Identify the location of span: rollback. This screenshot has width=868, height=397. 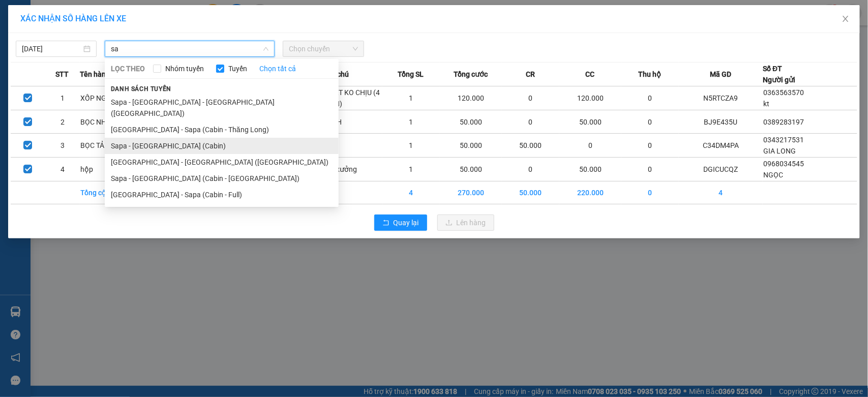
(386, 223).